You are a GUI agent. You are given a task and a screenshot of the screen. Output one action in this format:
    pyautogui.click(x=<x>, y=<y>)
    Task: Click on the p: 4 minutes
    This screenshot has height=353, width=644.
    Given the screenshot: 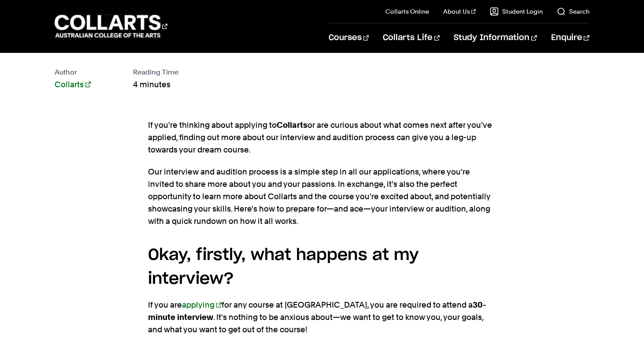 What is the action you would take?
    pyautogui.click(x=155, y=84)
    